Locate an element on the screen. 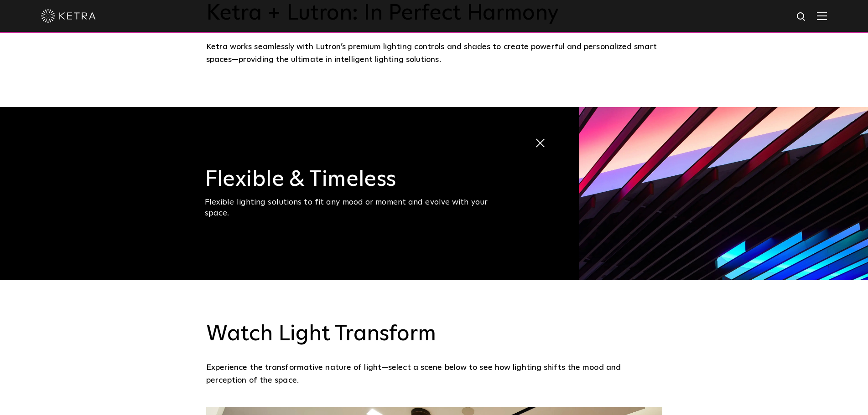 This screenshot has height=415, width=868. div: Ketra works seamlessly with Lutron’s premium lighting controls and shades to create powerful and ... is located at coordinates (434, 54).